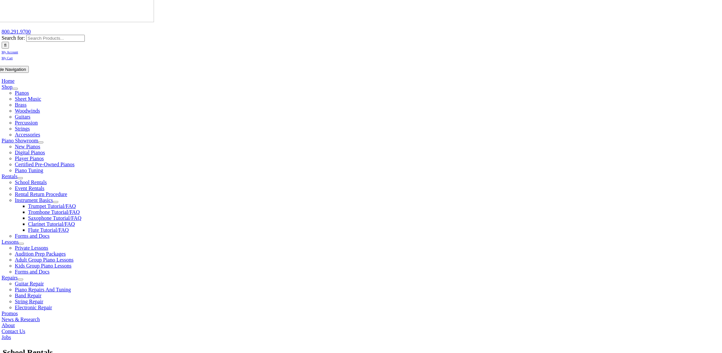  I want to click on span: My Account, so click(10, 52).